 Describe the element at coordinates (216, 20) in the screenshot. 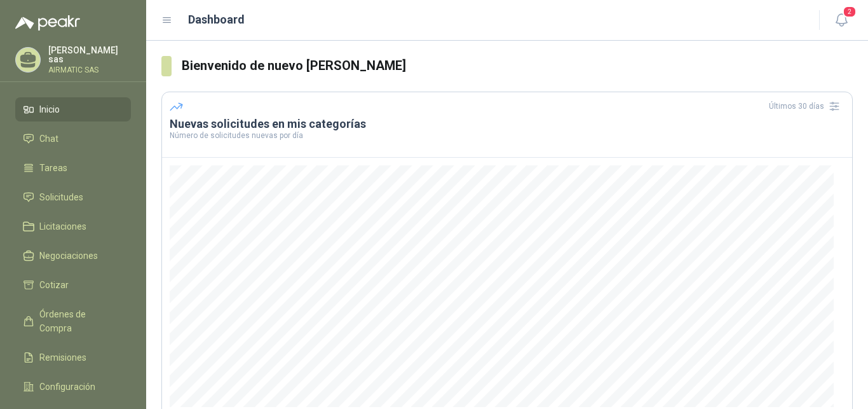

I see `h1: Dashboard` at that location.